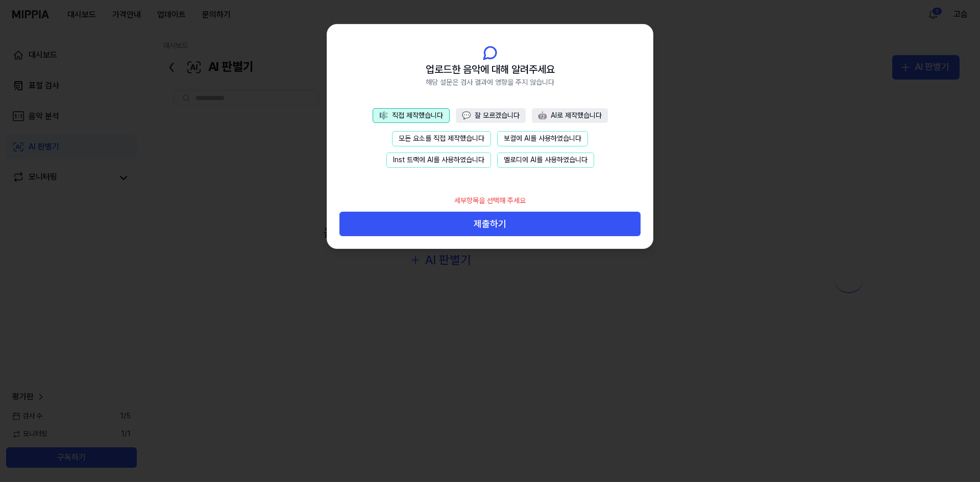  I want to click on button: Inst 트랙에 AI를 사용하였습니다, so click(439, 160).